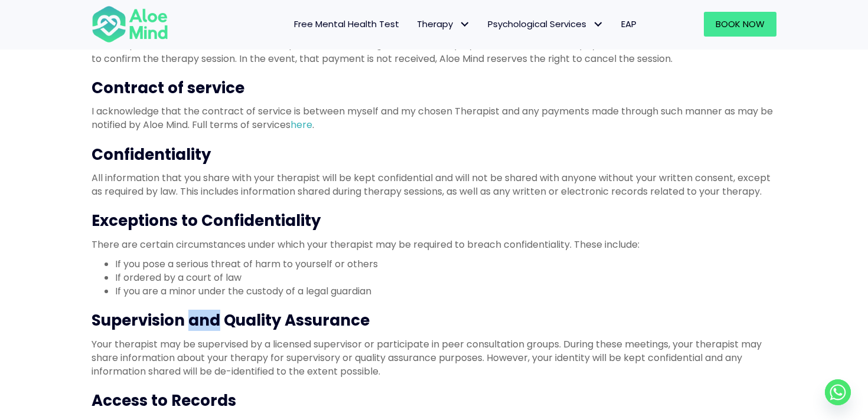 The height and width of the screenshot is (420, 868). Describe the element at coordinates (415, 24) in the screenshot. I see `nav: Menu` at that location.